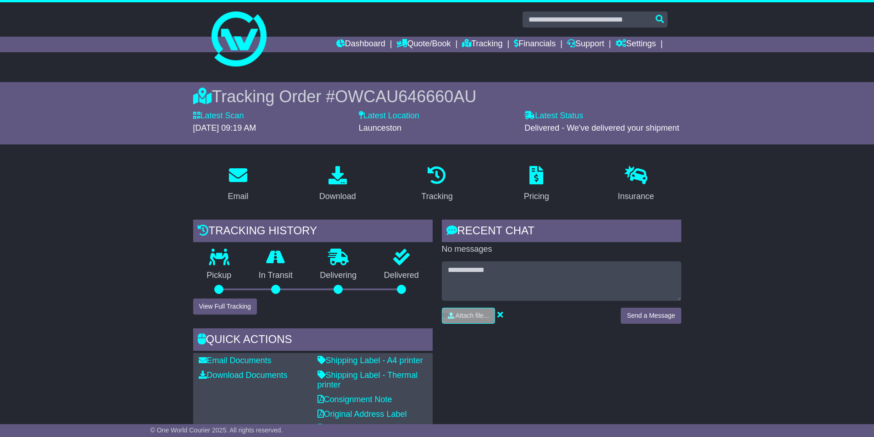  What do you see at coordinates (651, 316) in the screenshot?
I see `button: Send a Message` at bounding box center [651, 316].